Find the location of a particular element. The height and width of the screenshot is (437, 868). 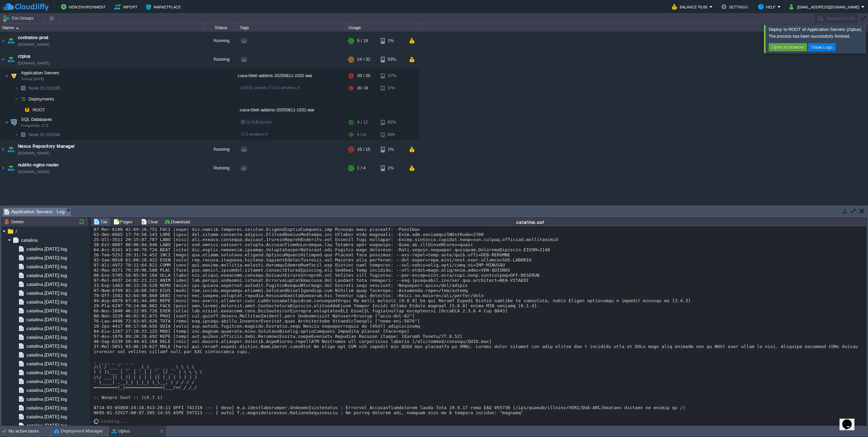

span: nubitic-nginx-router is located at coordinates (38, 165).